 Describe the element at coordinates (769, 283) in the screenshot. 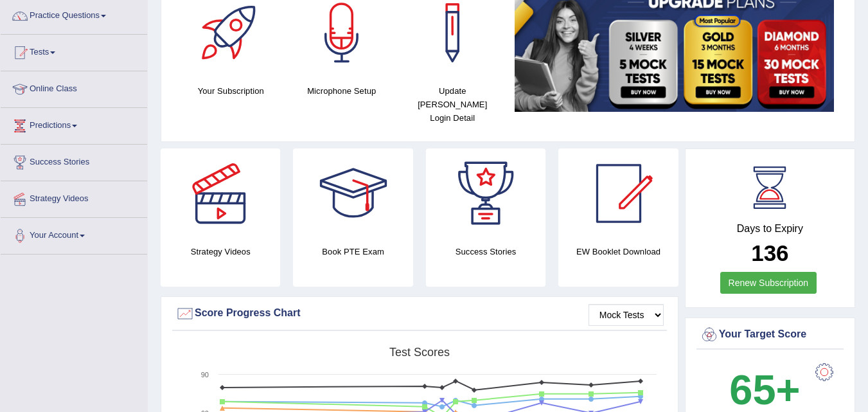

I see `a: Renew Subscription` at that location.